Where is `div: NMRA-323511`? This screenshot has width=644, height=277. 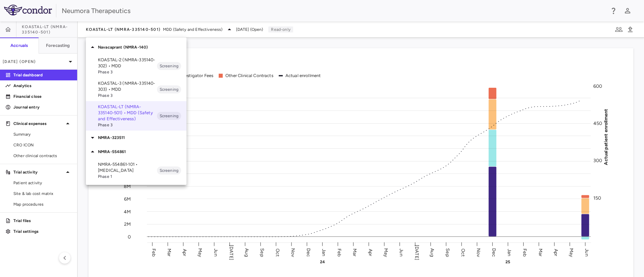
div: NMRA-323511 is located at coordinates (136, 138).